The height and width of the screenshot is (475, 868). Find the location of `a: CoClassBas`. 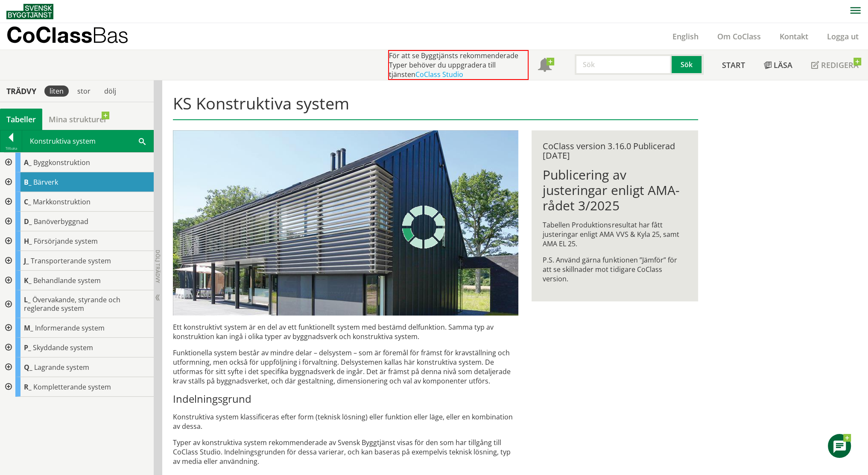

a: CoClassBas is located at coordinates (76, 37).